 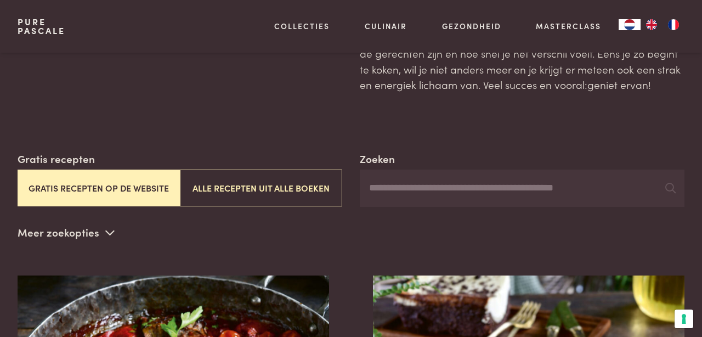 I want to click on a: EN, so click(x=651, y=25).